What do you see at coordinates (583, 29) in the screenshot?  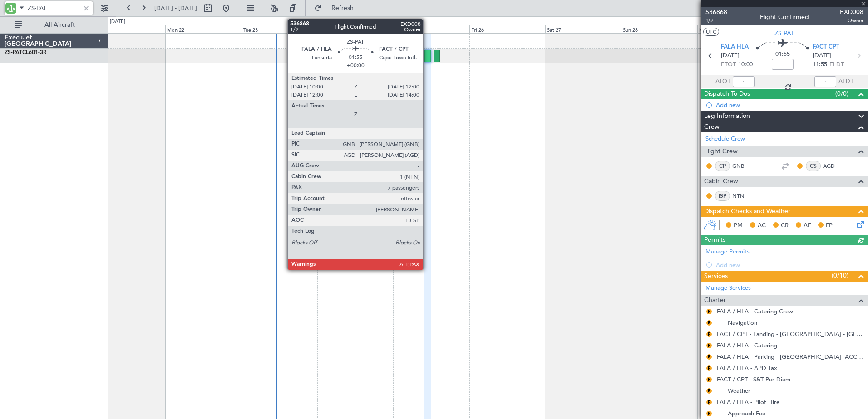 I see `div: Sat 27` at bounding box center [583, 29].